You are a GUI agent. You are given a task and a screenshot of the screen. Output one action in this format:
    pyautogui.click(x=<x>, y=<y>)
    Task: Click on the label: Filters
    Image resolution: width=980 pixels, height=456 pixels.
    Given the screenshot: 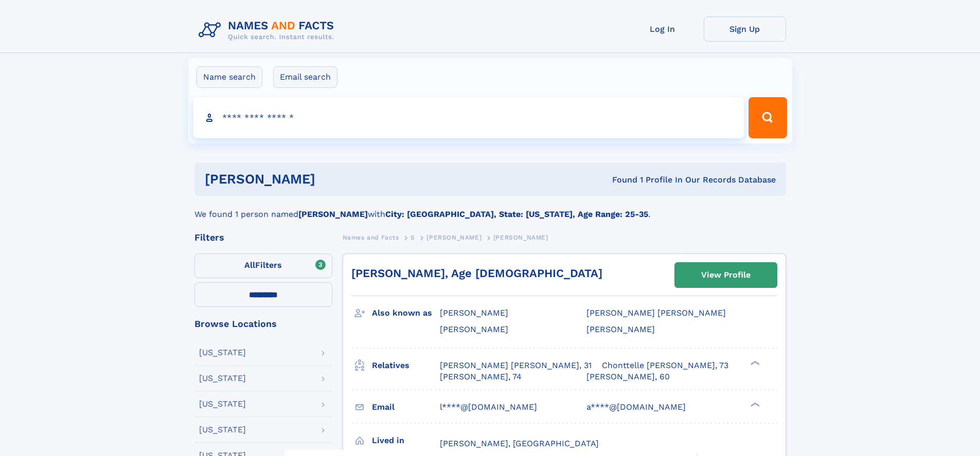 What is the action you would take?
    pyautogui.click(x=263, y=266)
    